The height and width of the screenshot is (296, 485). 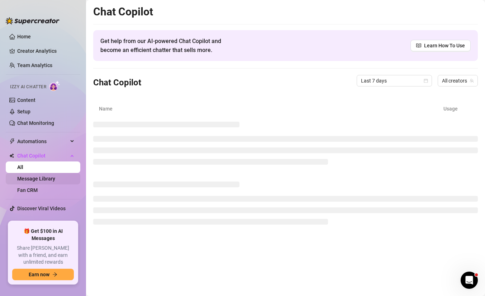 What do you see at coordinates (24, 37) in the screenshot?
I see `a: Home` at bounding box center [24, 37].